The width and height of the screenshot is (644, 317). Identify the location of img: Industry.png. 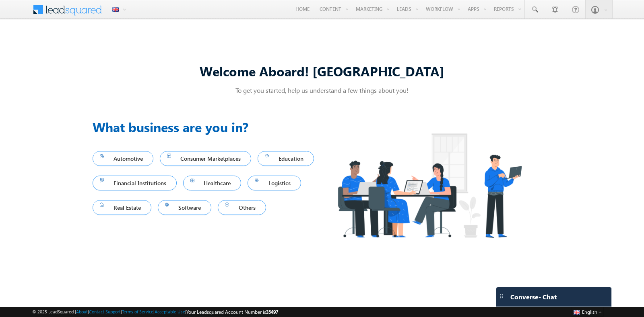
(429, 185).